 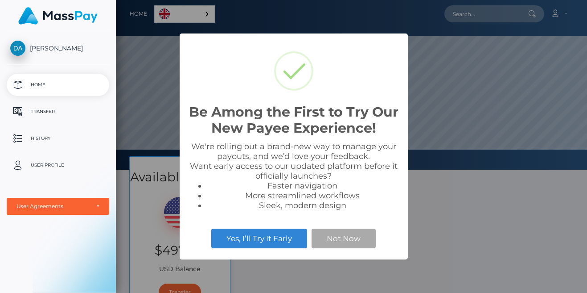 What do you see at coordinates (294, 176) in the screenshot?
I see `div: We're rolling out a brand-new way to manage your payouts, and we’d love your feedback. Want early...` at bounding box center [294, 176].